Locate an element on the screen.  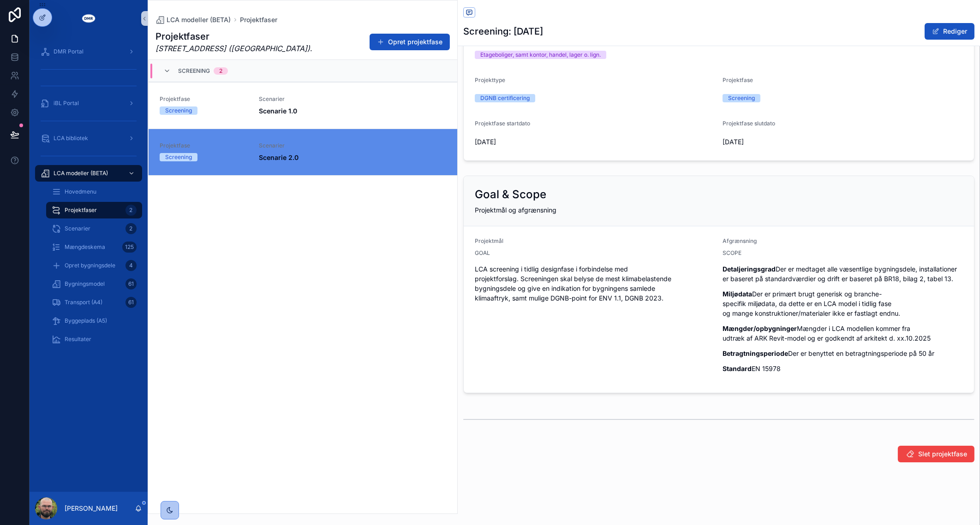
h1: Projektfaser is located at coordinates (234, 36).